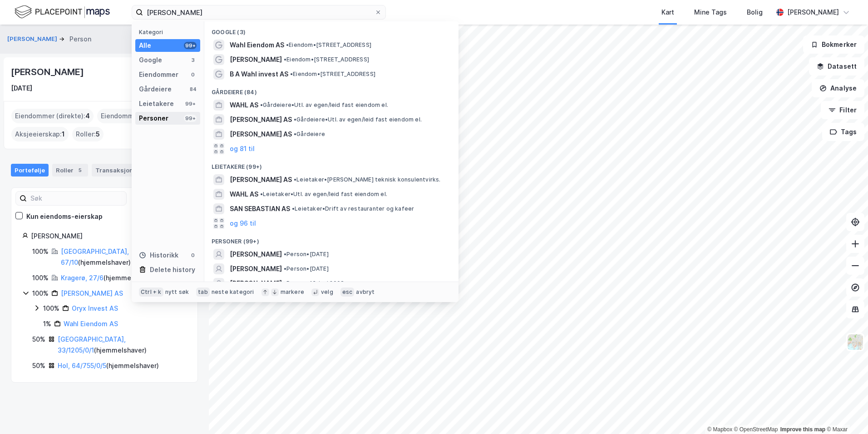 Image resolution: width=868 pixels, height=434 pixels. Describe the element at coordinates (193, 89) in the screenshot. I see `div: 84` at that location.